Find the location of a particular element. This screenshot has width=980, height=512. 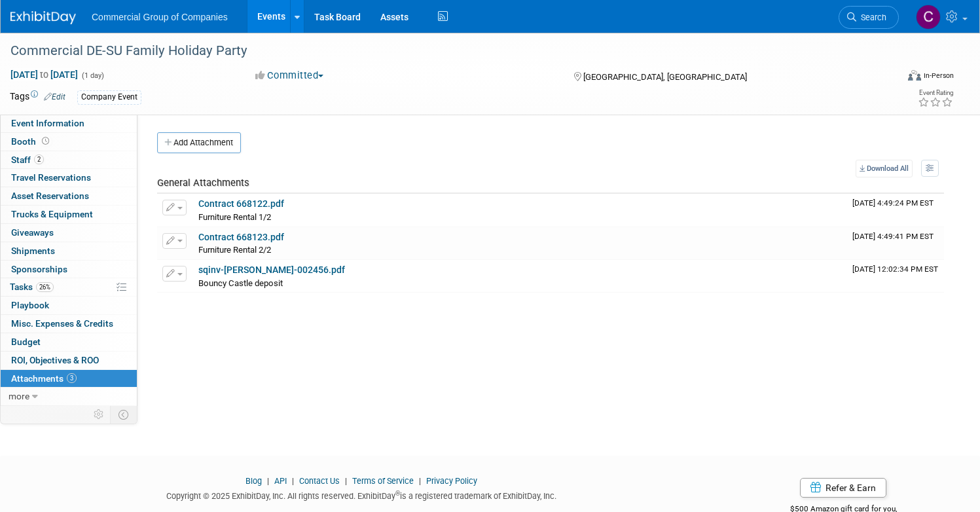

a: Misc. Expenses & Credits is located at coordinates (68, 324).